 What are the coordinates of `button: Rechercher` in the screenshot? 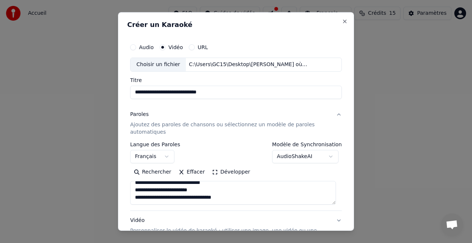 It's located at (152, 172).